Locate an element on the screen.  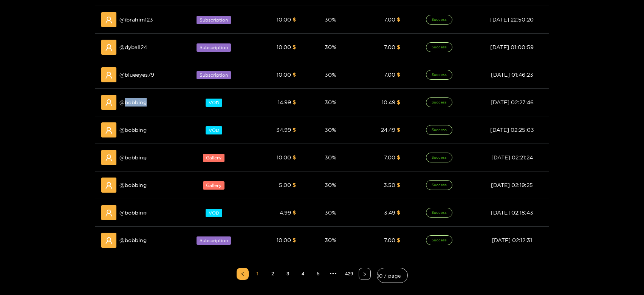
a: 3 is located at coordinates (288, 274).